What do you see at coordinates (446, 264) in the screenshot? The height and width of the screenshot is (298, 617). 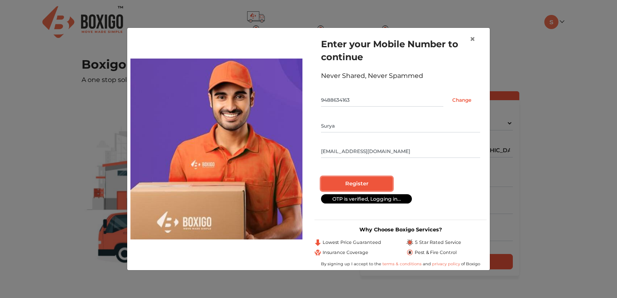 I see `a: privacy policy` at bounding box center [446, 264].